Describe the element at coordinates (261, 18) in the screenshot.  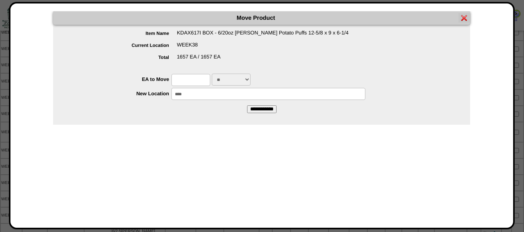
I see `div: Move Product` at that location.